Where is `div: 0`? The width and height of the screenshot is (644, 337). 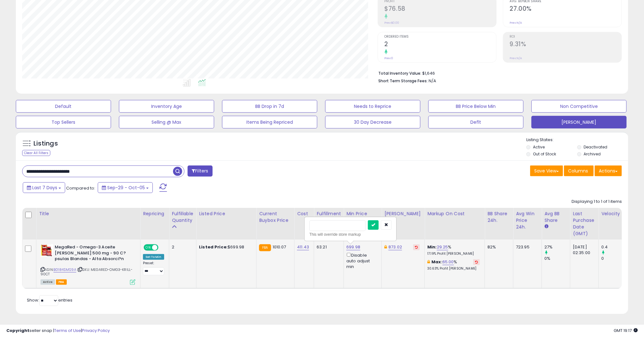 div: 0 is located at coordinates (614, 258).